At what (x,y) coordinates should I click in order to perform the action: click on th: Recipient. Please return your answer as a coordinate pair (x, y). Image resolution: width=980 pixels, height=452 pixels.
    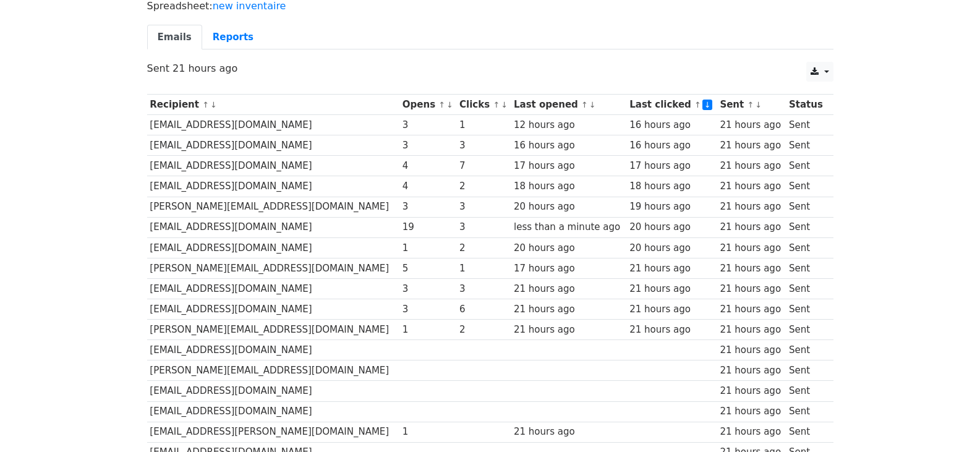
    Looking at the image, I should click on (273, 105).